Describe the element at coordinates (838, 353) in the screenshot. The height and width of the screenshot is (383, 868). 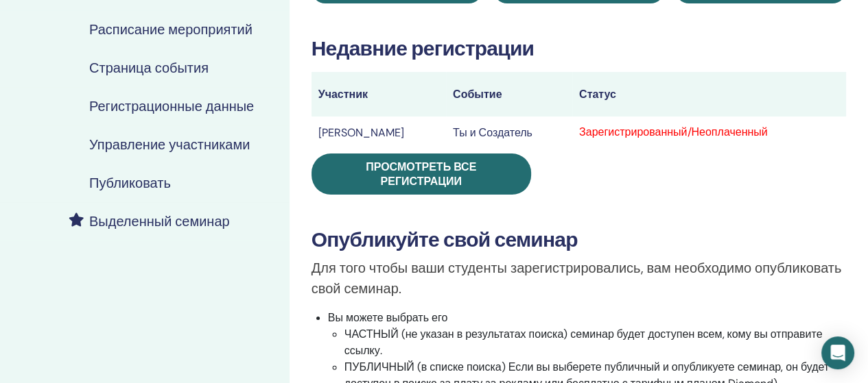
I see `div: Открытый Интерком Мессенджер` at that location.